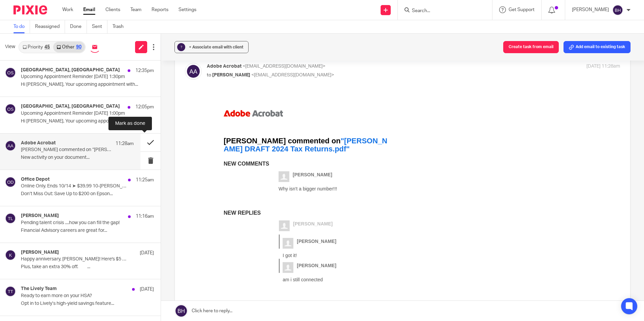 This screenshot has height=321, width=644. Describe the element at coordinates (50, 27) in the screenshot. I see `a: Reassigned` at that location.